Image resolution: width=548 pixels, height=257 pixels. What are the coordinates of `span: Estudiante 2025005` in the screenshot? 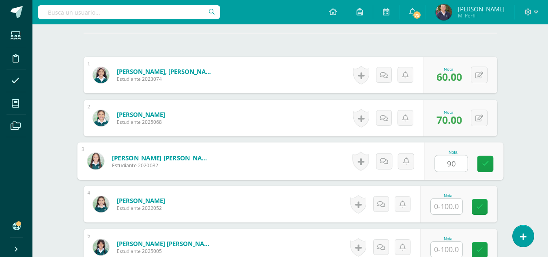 It's located at (165, 251).